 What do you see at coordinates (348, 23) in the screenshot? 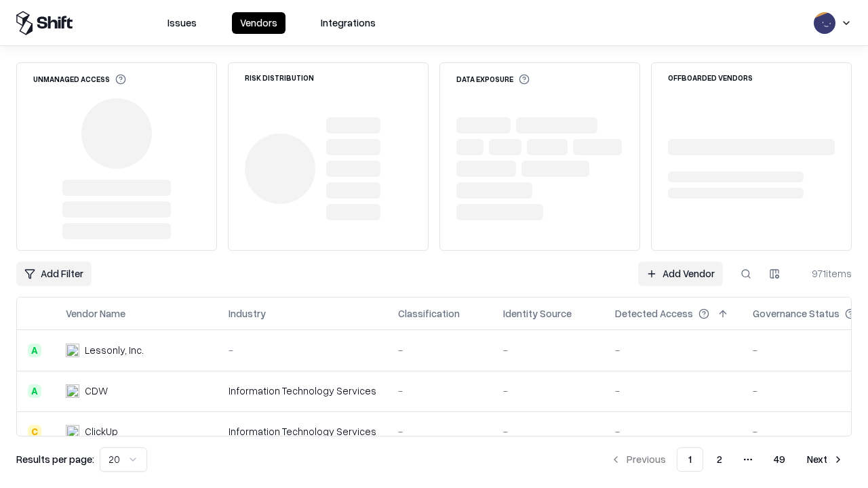
I see `button: Integrations` at bounding box center [348, 23].